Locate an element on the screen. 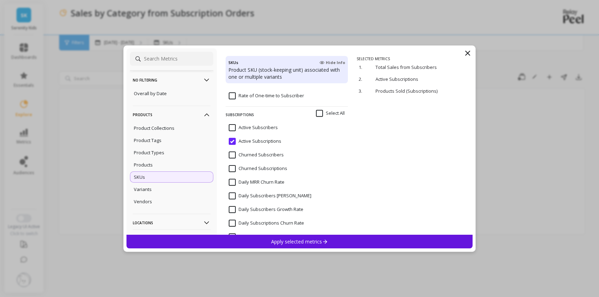 This screenshot has width=599, height=297. span: Churned Subscribers is located at coordinates (256, 155).